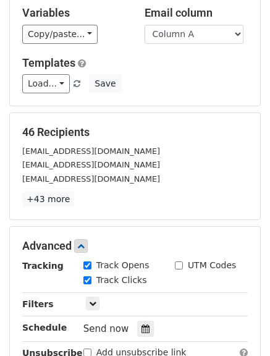 The width and height of the screenshot is (270, 356). Describe the element at coordinates (48, 199) in the screenshot. I see `a: +43 more` at that location.